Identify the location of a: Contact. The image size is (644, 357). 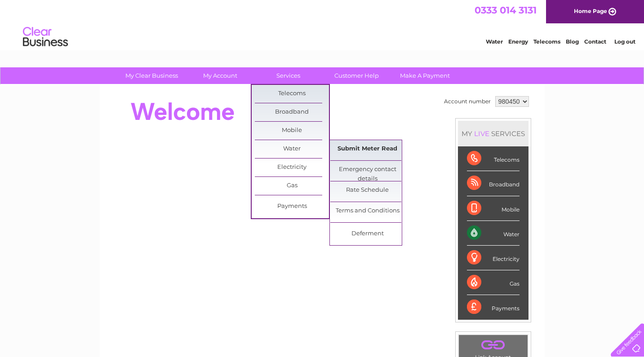
(595, 42).